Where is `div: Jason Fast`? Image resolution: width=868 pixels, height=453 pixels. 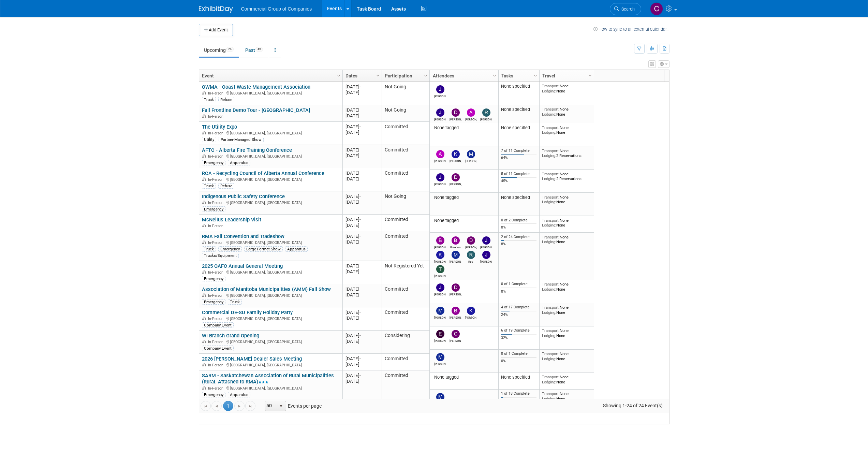 div: Jason Fast is located at coordinates (486, 246).